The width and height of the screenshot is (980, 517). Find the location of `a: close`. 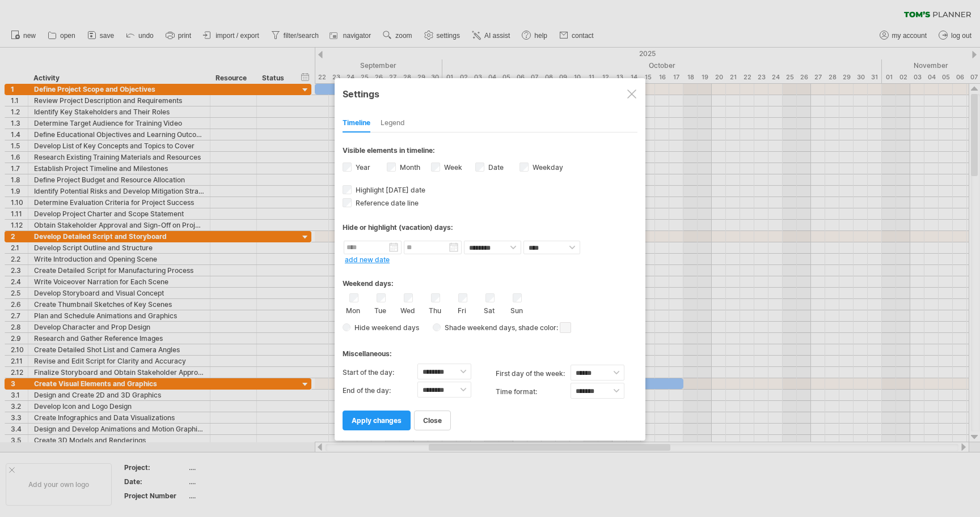

a: close is located at coordinates (432, 420).